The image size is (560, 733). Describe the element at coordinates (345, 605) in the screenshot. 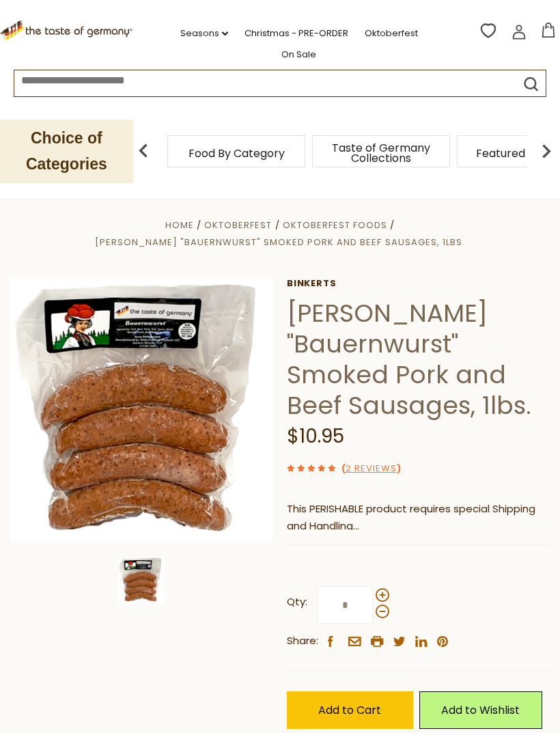

I see `input: Qty:` at that location.